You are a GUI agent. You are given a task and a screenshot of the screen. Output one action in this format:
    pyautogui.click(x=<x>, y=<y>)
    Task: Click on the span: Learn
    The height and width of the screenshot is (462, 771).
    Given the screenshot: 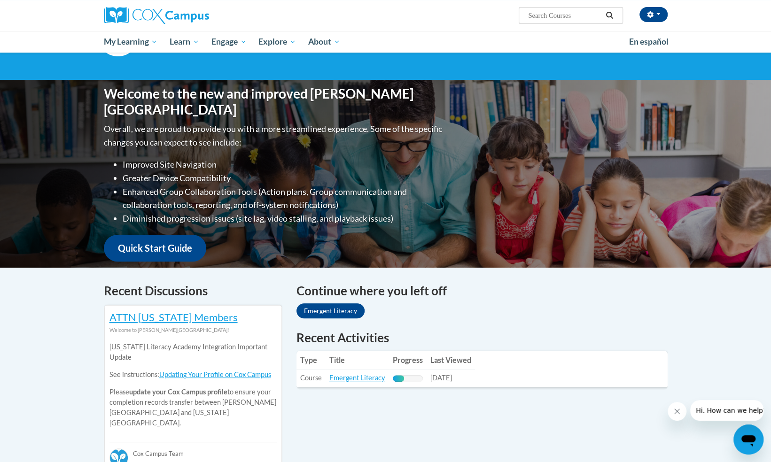 What is the action you would take?
    pyautogui.click(x=184, y=42)
    